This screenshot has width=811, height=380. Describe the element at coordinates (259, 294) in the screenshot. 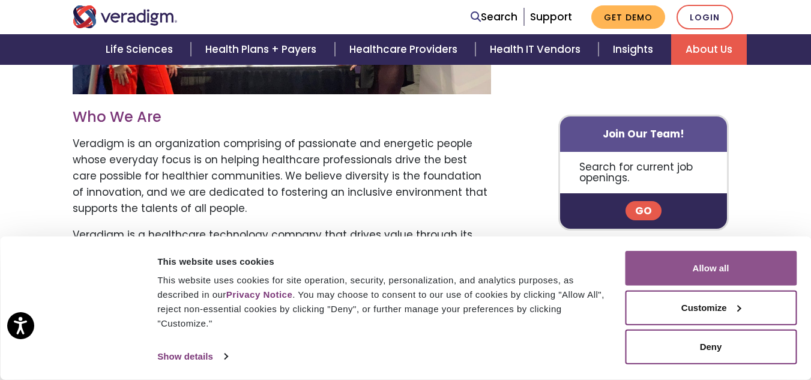

I see `a: Privacy Notice` at that location.